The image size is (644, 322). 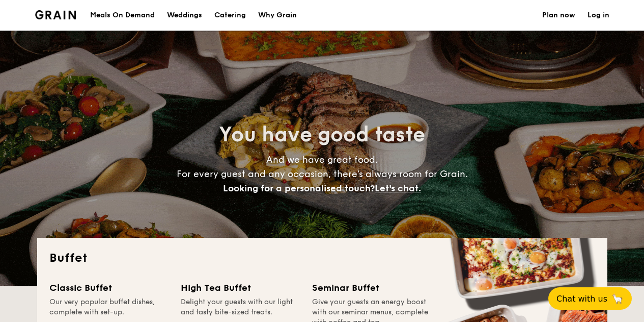 What do you see at coordinates (322, 258) in the screenshot?
I see `h2: Buffet` at bounding box center [322, 258].